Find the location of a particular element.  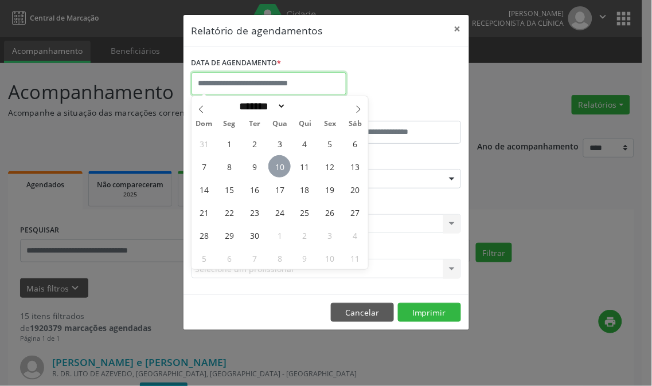

span: Setembro 18, 2025 is located at coordinates (304, 189).